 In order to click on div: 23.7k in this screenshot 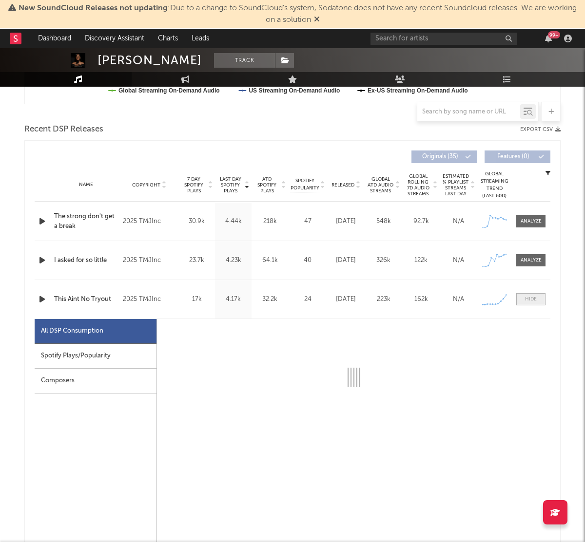, I will do `click(196, 261)`.